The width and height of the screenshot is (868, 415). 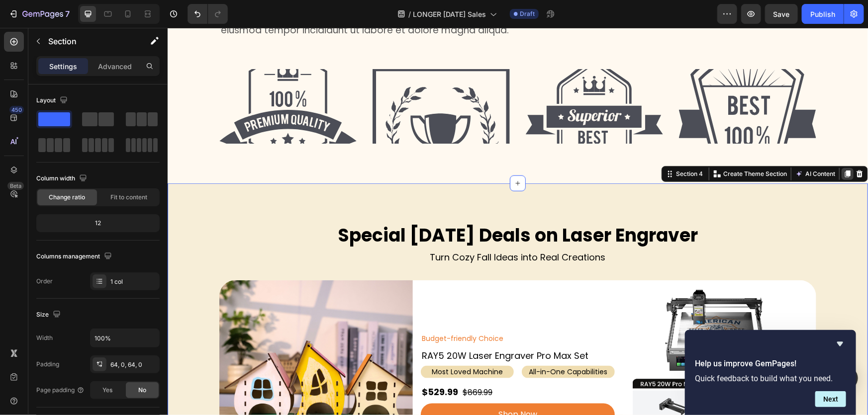 What do you see at coordinates (89, 41) in the screenshot?
I see `p: Section` at bounding box center [89, 41].